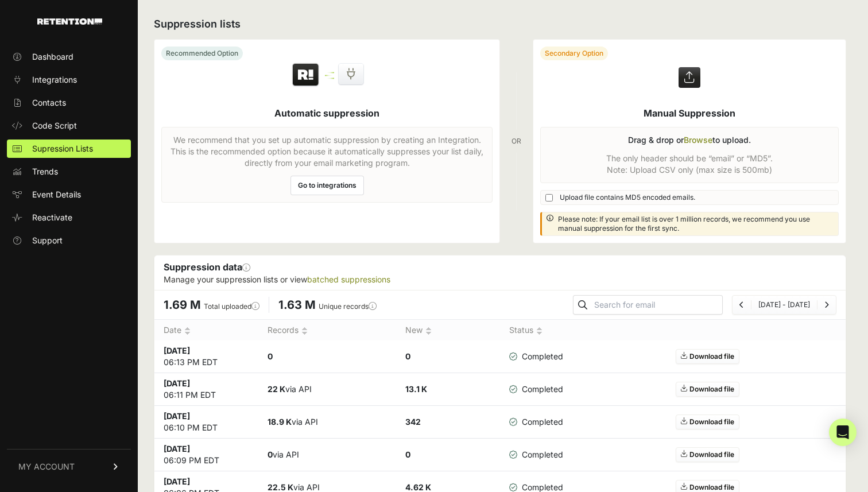 This screenshot has height=492, width=868. I want to click on span: 1.63 M, so click(296, 305).